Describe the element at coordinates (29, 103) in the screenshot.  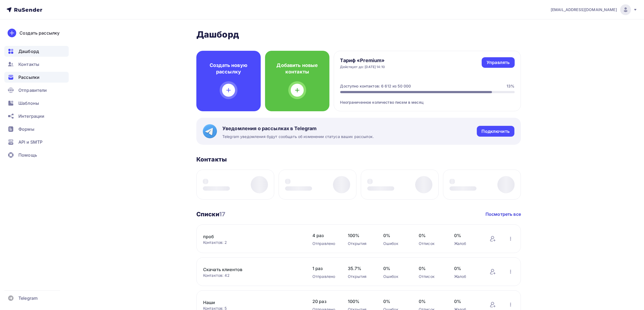
I see `span: Шаблоны` at that location.